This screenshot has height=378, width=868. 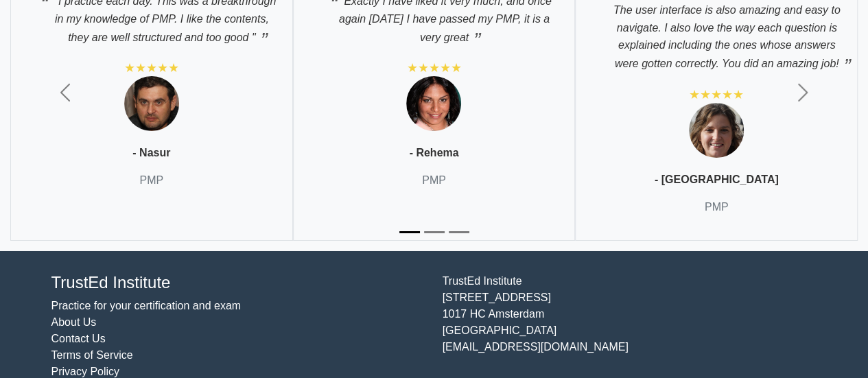 What do you see at coordinates (86, 371) in the screenshot?
I see `a: Privacy Policy` at bounding box center [86, 371].